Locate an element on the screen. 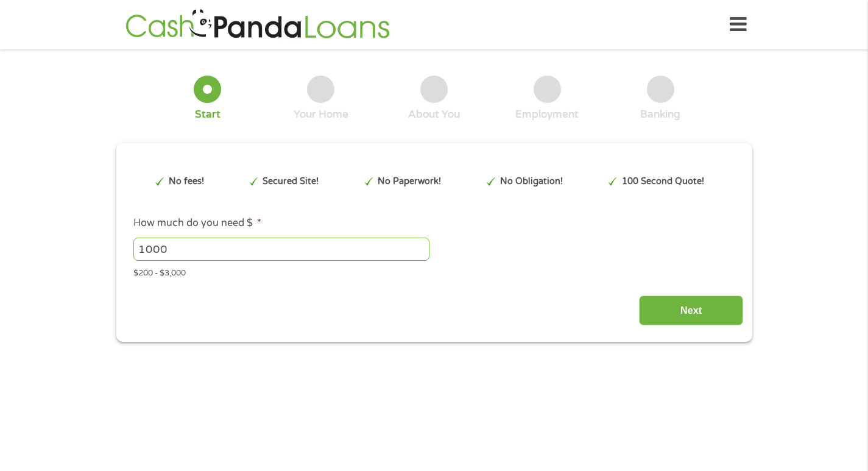 The width and height of the screenshot is (868, 471). p: 100 Second Quote! is located at coordinates (663, 182).